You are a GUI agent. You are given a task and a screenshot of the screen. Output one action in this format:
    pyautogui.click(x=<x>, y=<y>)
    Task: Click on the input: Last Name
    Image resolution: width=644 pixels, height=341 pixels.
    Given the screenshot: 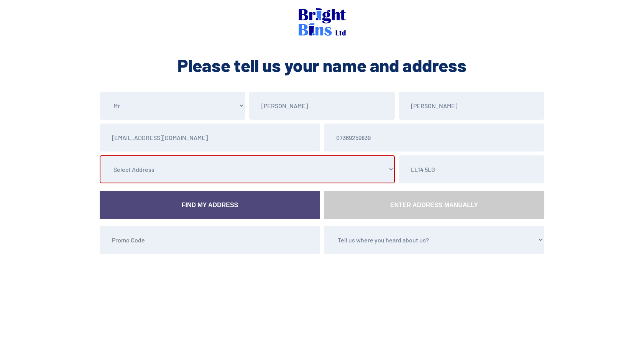 What is the action you would take?
    pyautogui.click(x=471, y=105)
    